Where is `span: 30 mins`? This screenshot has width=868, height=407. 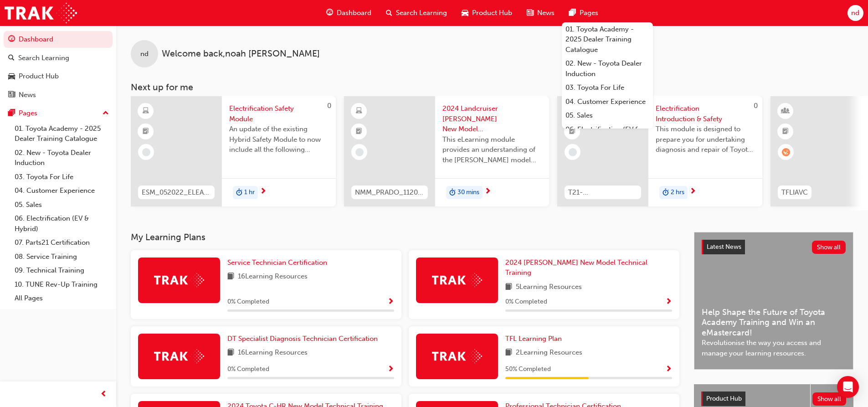
span: 30 mins is located at coordinates (469, 192).